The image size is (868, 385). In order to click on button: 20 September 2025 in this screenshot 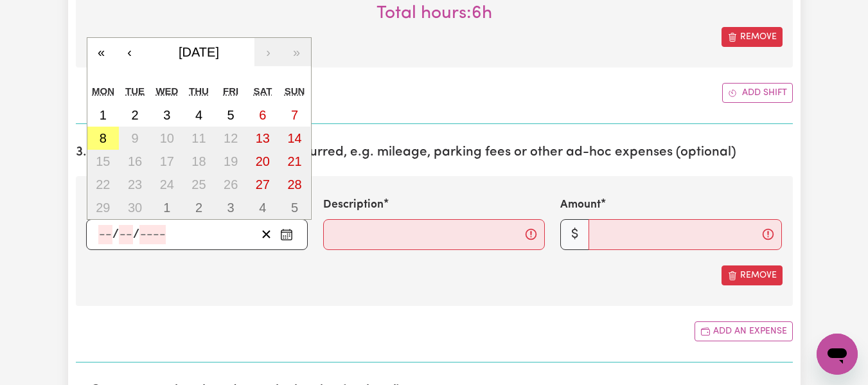, I will do `click(263, 161)`.